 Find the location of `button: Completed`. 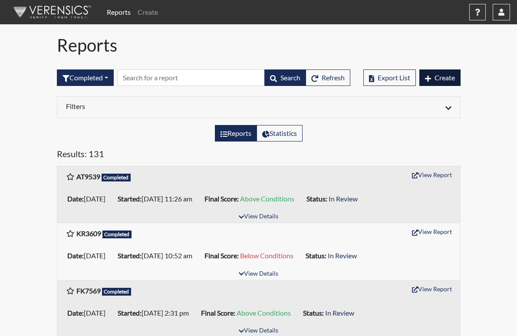

button: Completed is located at coordinates (85, 78).